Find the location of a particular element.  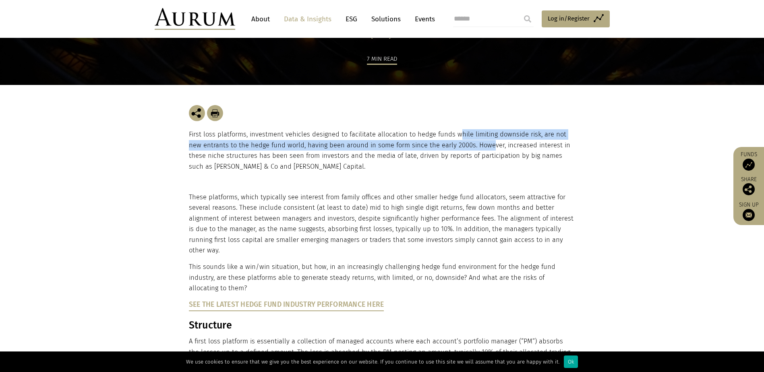

a: Sign up is located at coordinates (749, 211).